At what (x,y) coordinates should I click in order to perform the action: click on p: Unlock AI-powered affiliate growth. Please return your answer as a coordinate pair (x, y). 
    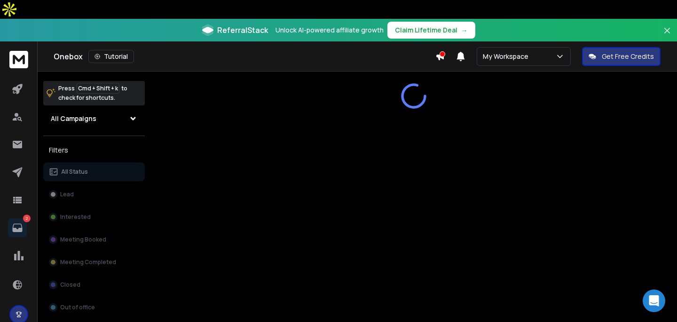
    Looking at the image, I should click on (330, 30).